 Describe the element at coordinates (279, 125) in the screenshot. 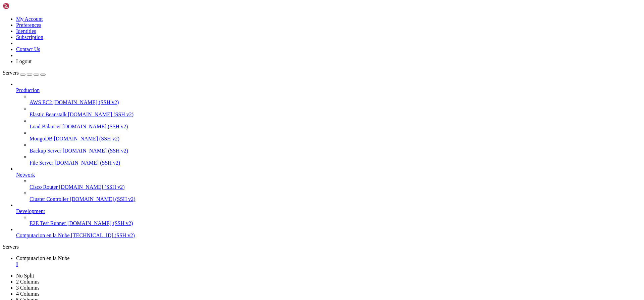

I see `x-row: The list of available updates is more than a week old.` at that location.